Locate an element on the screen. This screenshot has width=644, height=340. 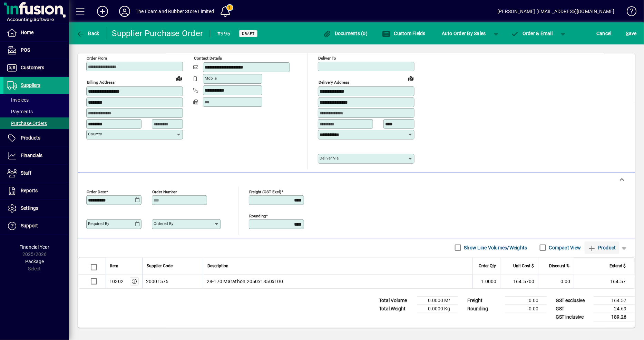
button: Add is located at coordinates (102, 11).